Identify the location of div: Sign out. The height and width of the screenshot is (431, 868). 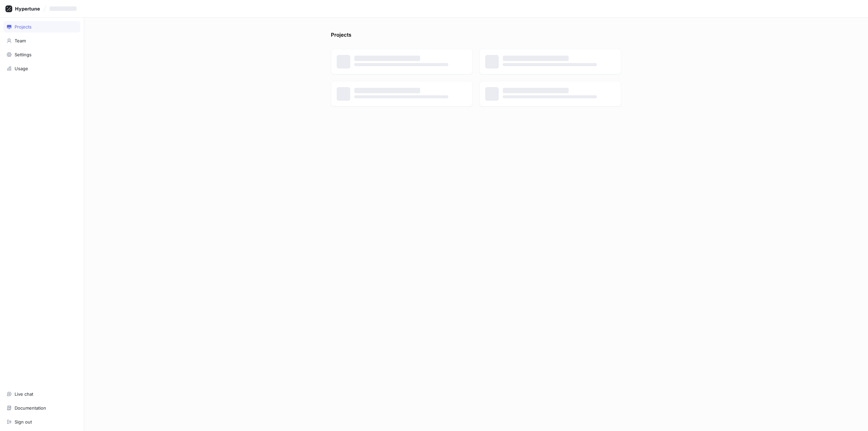
(23, 421).